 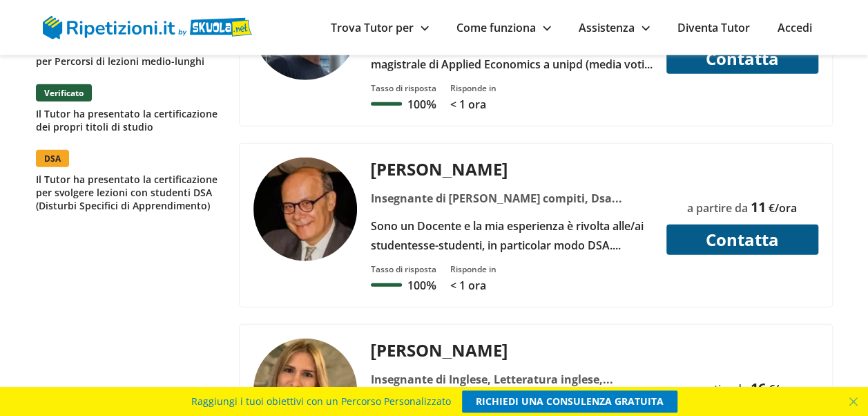 What do you see at coordinates (147, 28) in the screenshot?
I see `img: logo Skuola.net | Ripetizioni.it` at bounding box center [147, 28].